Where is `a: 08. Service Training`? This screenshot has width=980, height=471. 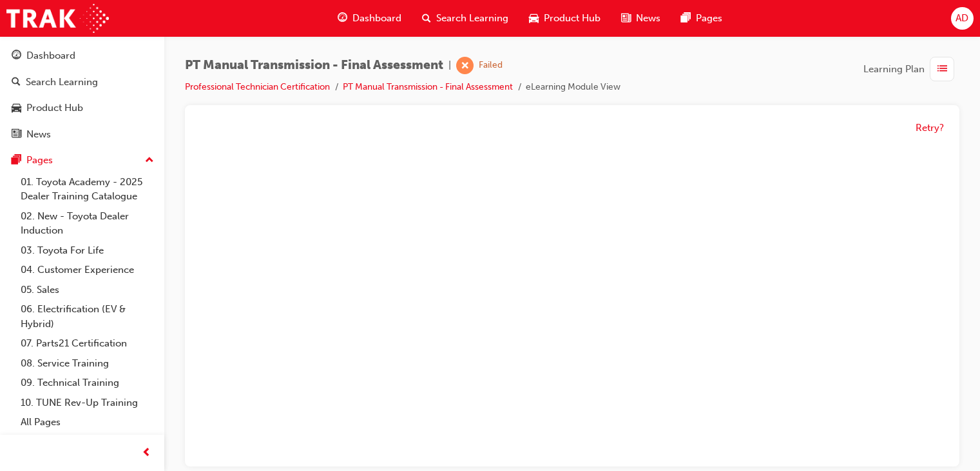 a: 08. Service Training is located at coordinates (87, 363).